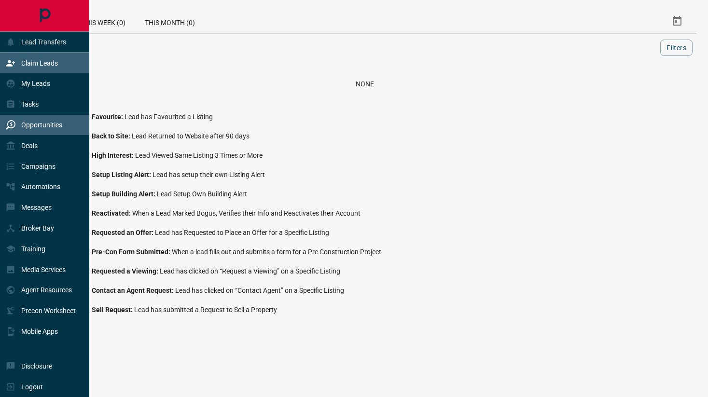 The width and height of the screenshot is (708, 397). Describe the element at coordinates (132, 252) in the screenshot. I see `span: Pre-Con Form Submitted` at that location.